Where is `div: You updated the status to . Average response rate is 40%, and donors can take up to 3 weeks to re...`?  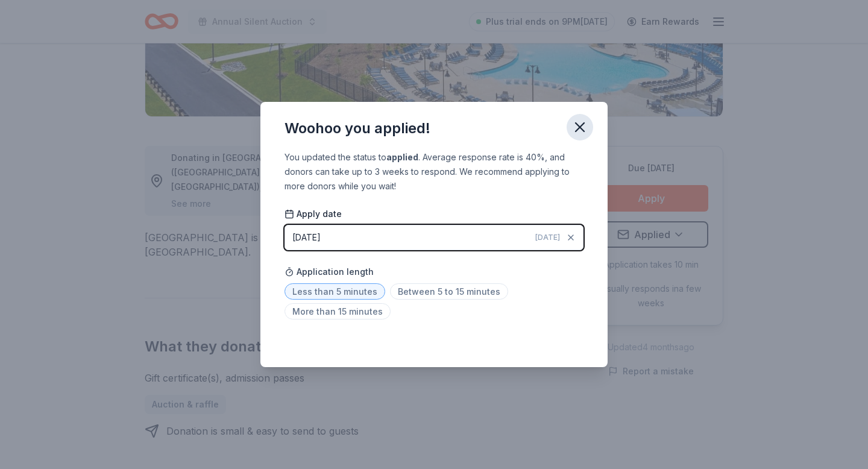 div: You updated the status to . Average response rate is 40%, and donors can take up to 3 weeks to re... is located at coordinates (434, 172).